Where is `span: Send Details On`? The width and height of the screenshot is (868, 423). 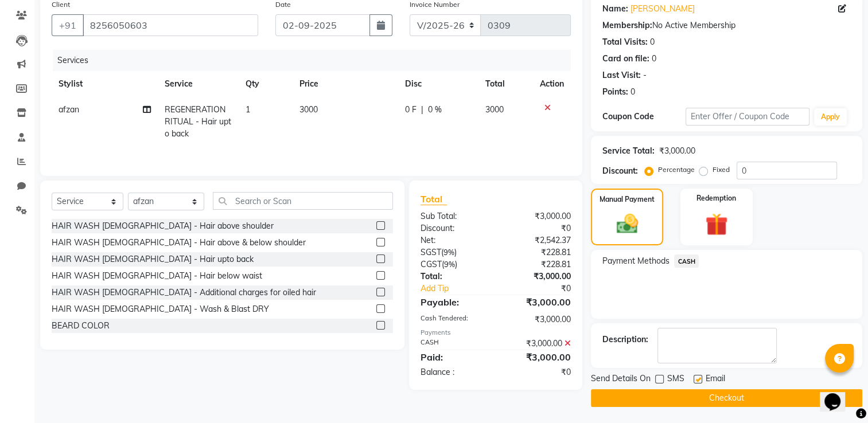
span: Send Details On is located at coordinates (621, 380).